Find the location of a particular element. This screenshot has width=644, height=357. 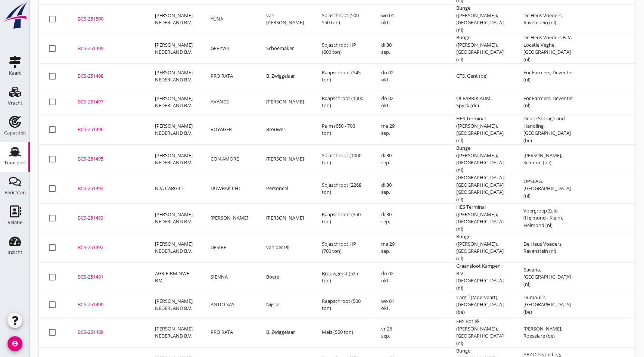

td: For Farmers, Deventer (nl) is located at coordinates (548, 76).